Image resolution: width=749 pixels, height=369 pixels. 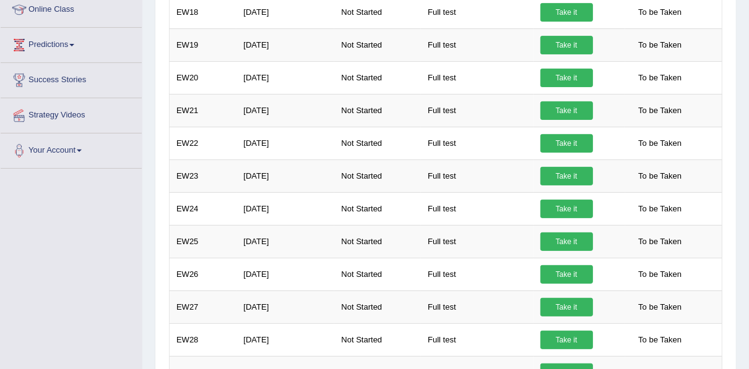 I want to click on td: EW22, so click(x=203, y=143).